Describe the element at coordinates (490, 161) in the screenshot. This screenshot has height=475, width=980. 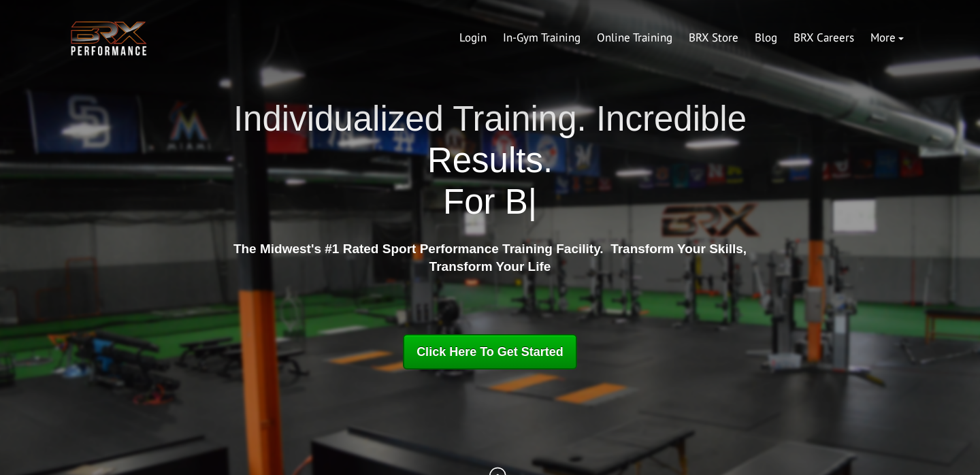
I see `h1: Individualized Training. Incredible Results.` at that location.